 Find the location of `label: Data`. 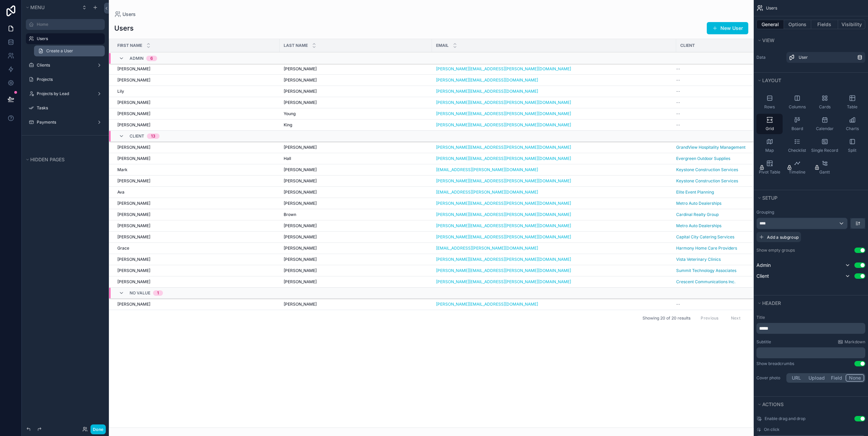

label: Data is located at coordinates (769, 57).